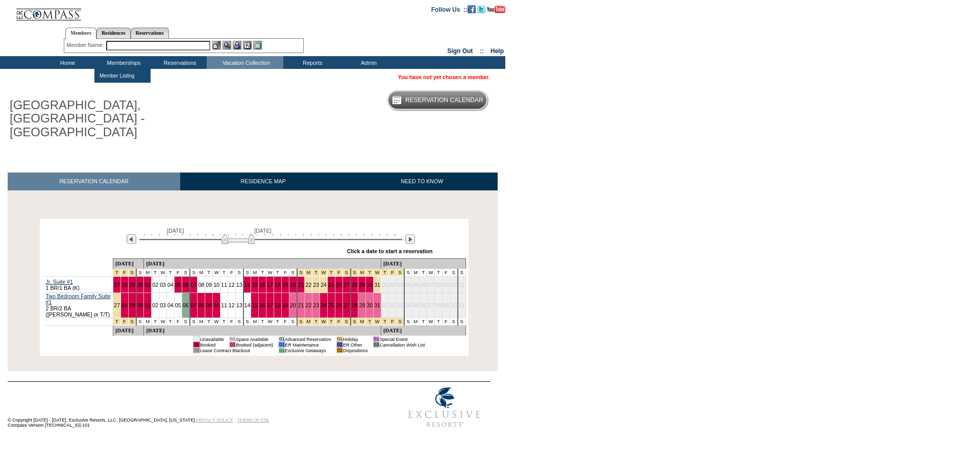  I want to click on a: Help, so click(497, 51).